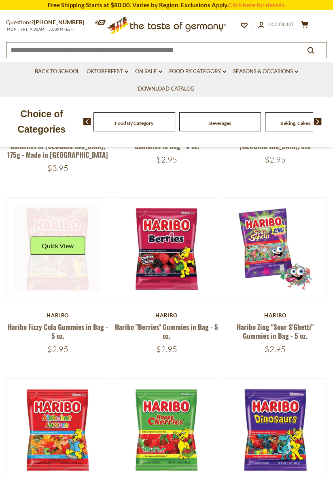 The image size is (333, 477). I want to click on span: Beverages, so click(220, 123).